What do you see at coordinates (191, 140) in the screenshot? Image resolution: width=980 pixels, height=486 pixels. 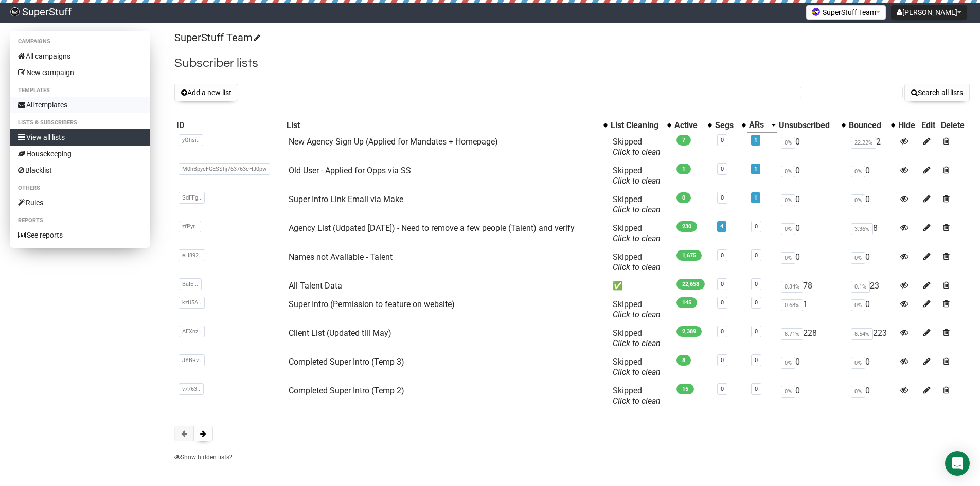 I see `span: yQhsi..` at bounding box center [191, 140].